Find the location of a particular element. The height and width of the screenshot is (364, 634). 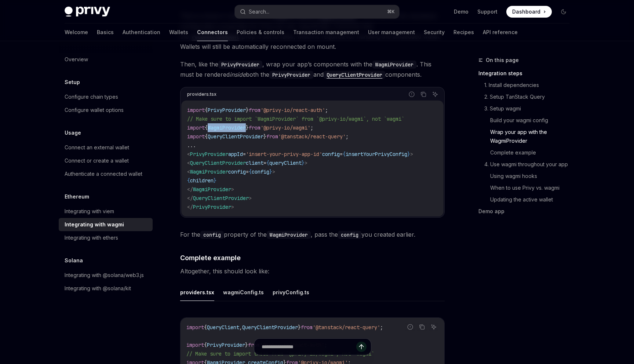

a: Support is located at coordinates (488, 12).